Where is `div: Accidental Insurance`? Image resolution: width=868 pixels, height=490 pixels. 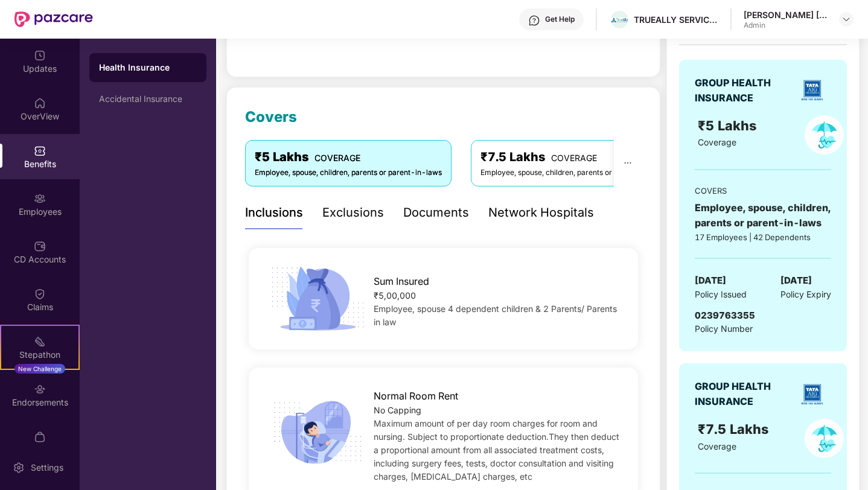
div: Accidental Insurance is located at coordinates (148, 99).